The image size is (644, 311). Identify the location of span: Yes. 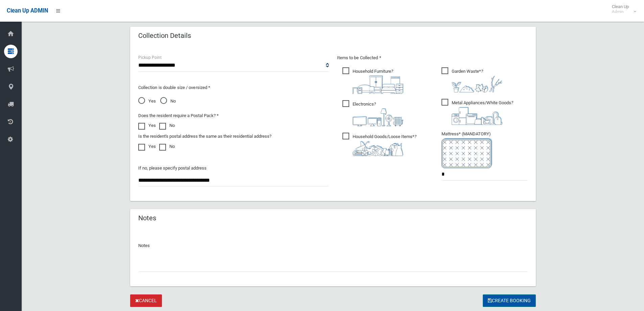
(147, 101).